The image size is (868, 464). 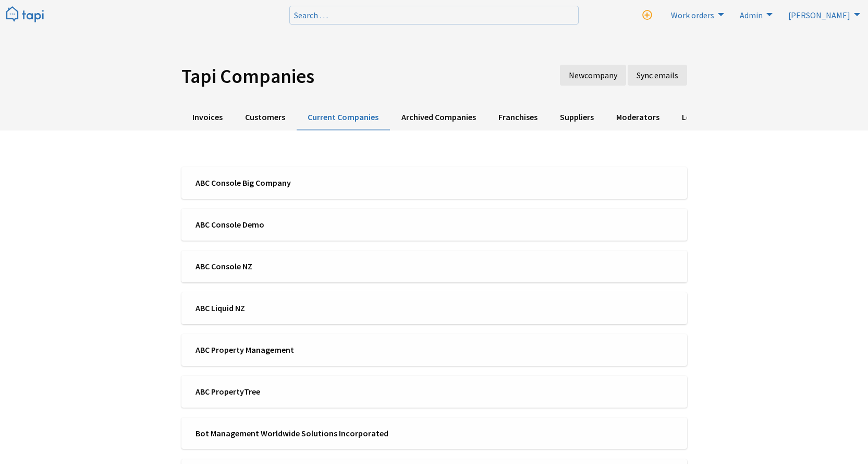 What do you see at coordinates (696, 15) in the screenshot?
I see `a: Work orders` at bounding box center [696, 15].